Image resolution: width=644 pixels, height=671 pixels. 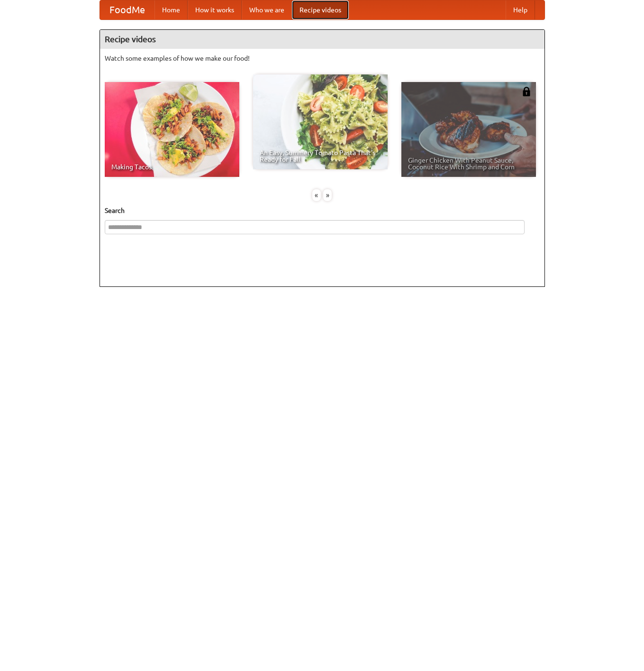 I want to click on a: An Easy, Summery Tomato Pasta That's Ready for Fall, so click(x=321, y=122).